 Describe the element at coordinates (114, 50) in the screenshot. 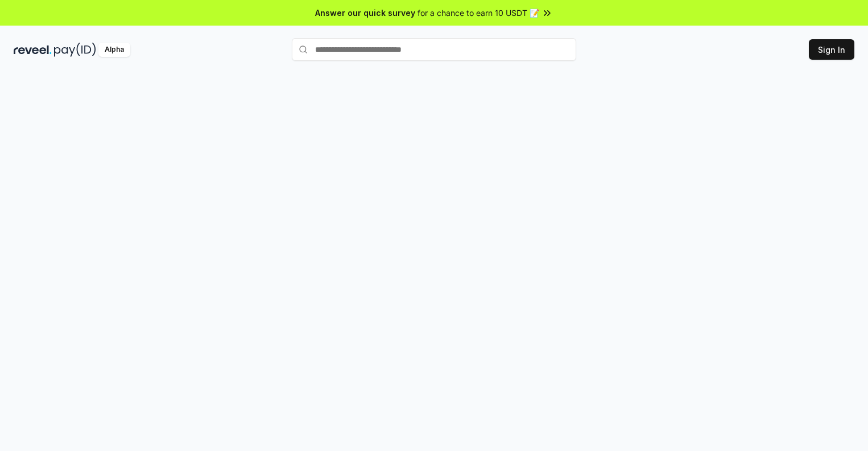

I see `div: Alpha` at that location.